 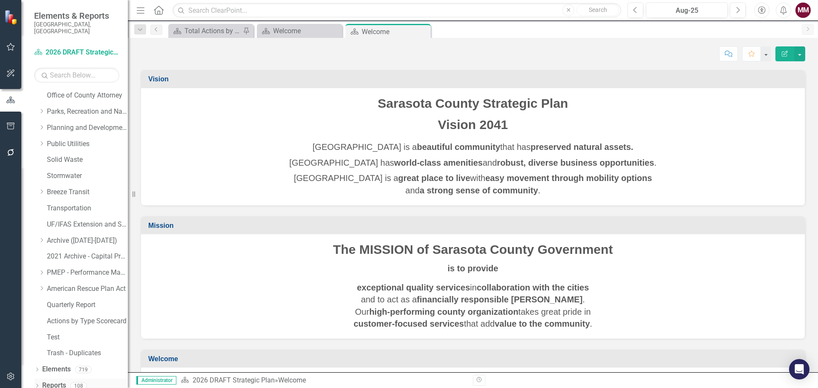 What do you see at coordinates (598, 10) in the screenshot?
I see `button: Search` at bounding box center [598, 10].